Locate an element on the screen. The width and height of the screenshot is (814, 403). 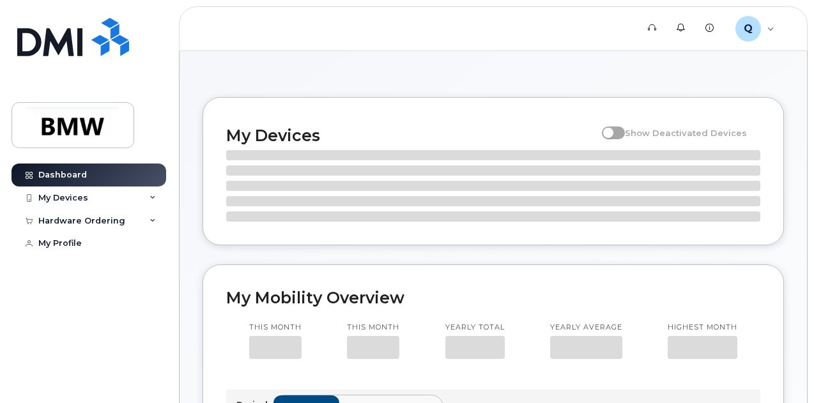
input: Show Deactivated Devices is located at coordinates (607, 126).